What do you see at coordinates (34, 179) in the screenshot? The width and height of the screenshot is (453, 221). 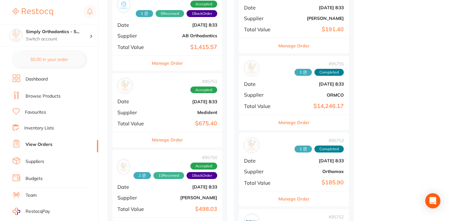 I see `a: Budgets` at bounding box center [34, 179].